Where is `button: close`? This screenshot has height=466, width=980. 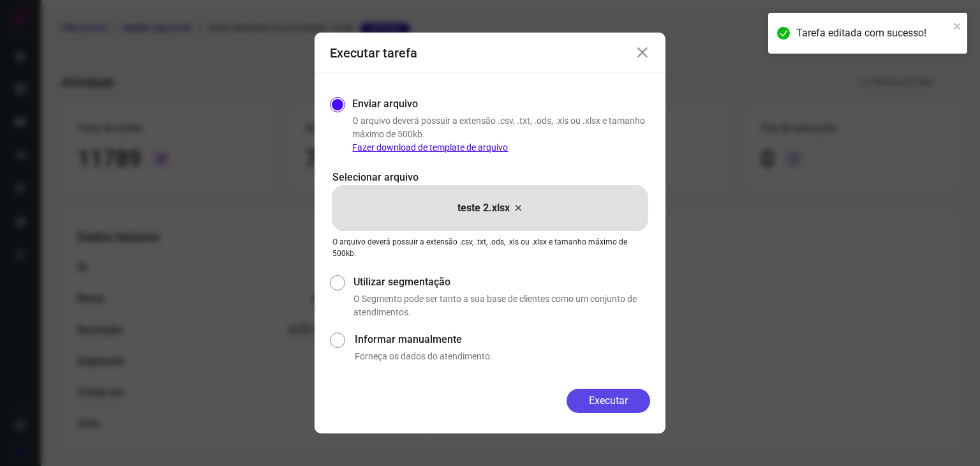
button: close is located at coordinates (957, 25).